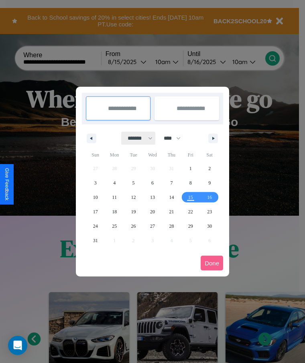 This screenshot has height=363, width=305. What do you see at coordinates (95, 155) in the screenshot?
I see `span: Sun` at bounding box center [95, 155].